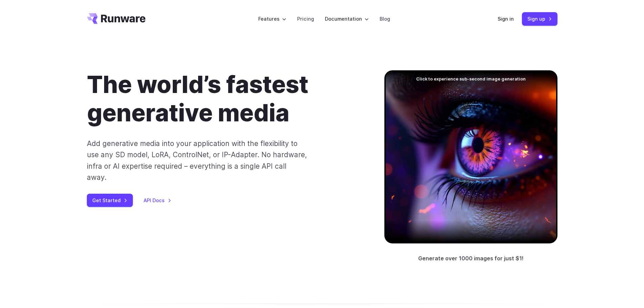  What do you see at coordinates (197, 161) in the screenshot?
I see `p: Add generative media into your application with the flexibility to use any SD model, LoRA, Contro...` at bounding box center [197, 161].